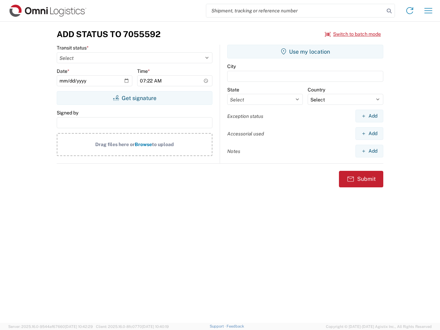  What do you see at coordinates (115, 144) in the screenshot?
I see `span: Drag files here or` at bounding box center [115, 144].